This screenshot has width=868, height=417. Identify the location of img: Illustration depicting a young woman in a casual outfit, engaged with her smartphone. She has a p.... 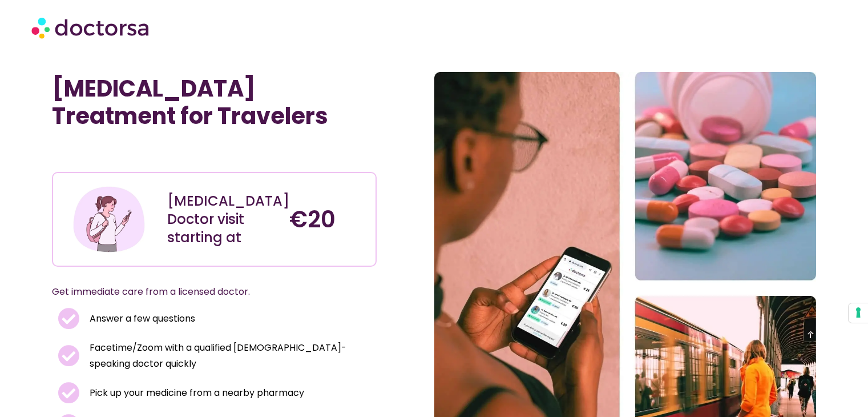
(109, 219).